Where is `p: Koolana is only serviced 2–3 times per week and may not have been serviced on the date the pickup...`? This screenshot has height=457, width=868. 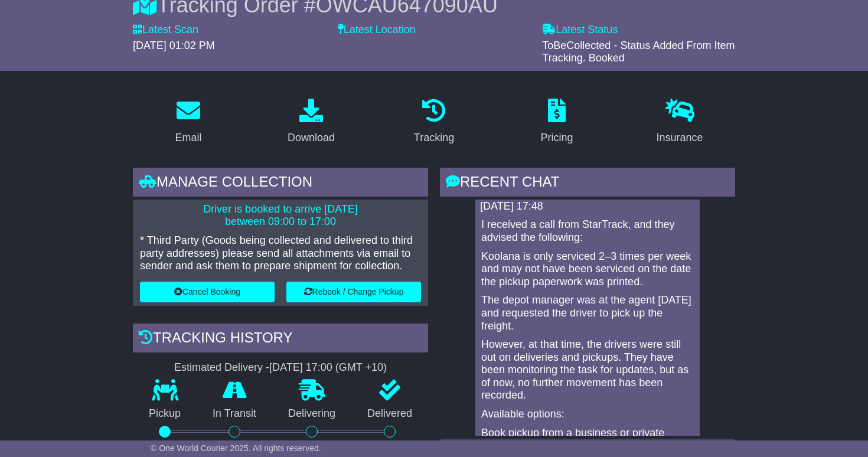
p: Koolana is only serviced 2–3 times per week and may not have been serviced on the date the pickup... is located at coordinates (588, 269).